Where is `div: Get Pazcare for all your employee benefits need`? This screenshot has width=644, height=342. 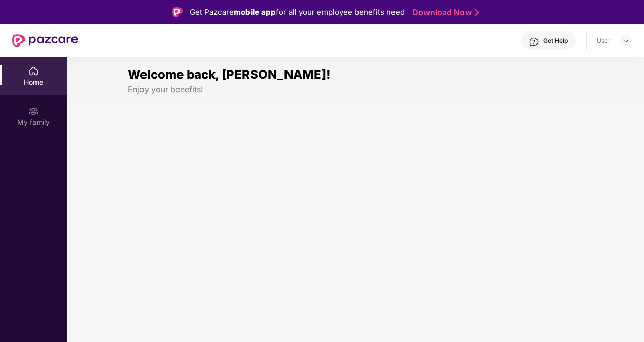
div: Get Pazcare for all your employee benefits need is located at coordinates (297, 12).